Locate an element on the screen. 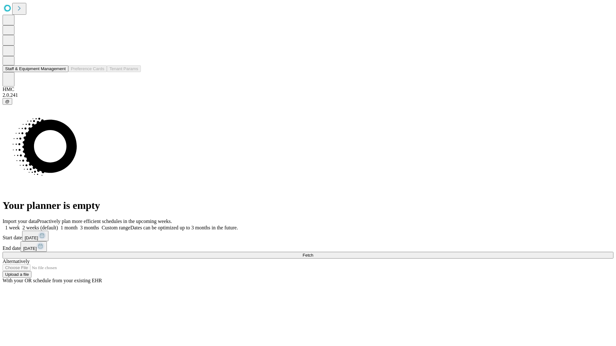 Image resolution: width=616 pixels, height=346 pixels. button: Tenant Params is located at coordinates (124, 69).